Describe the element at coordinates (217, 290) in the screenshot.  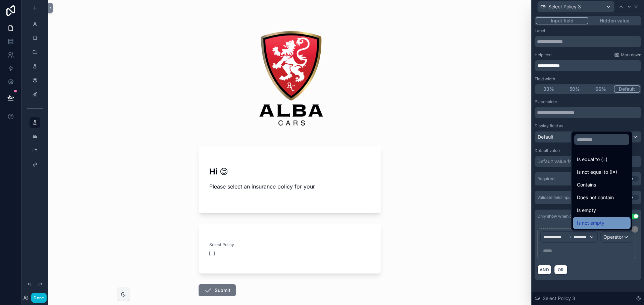
I see `button: Submit` at that location.